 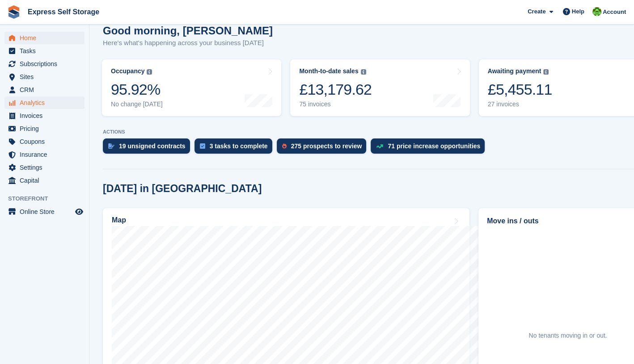 I want to click on span: Storefront, so click(x=48, y=199).